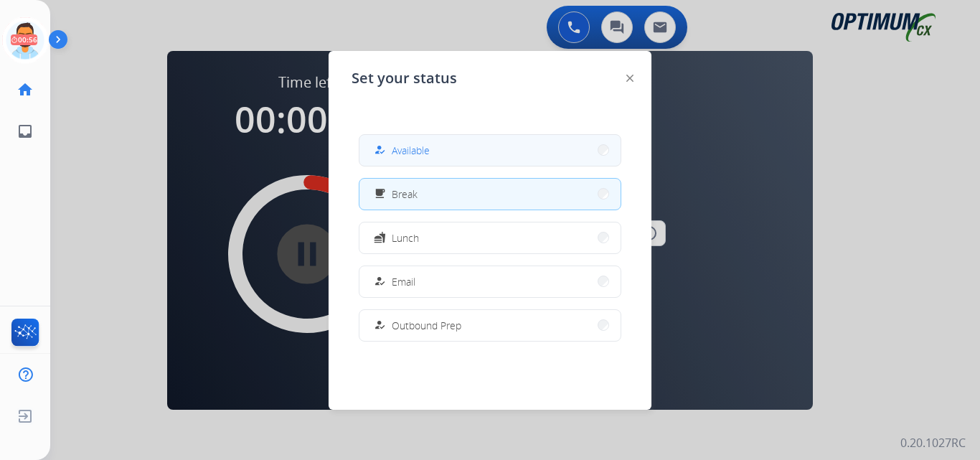 The width and height of the screenshot is (980, 460). Describe the element at coordinates (403, 281) in the screenshot. I see `span: Email` at that location.